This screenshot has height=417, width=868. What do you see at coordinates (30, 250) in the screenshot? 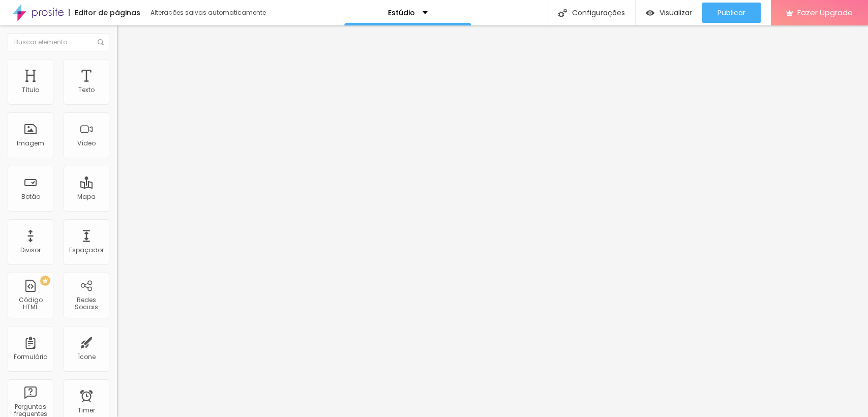
I see `div: Divisor` at bounding box center [30, 250].